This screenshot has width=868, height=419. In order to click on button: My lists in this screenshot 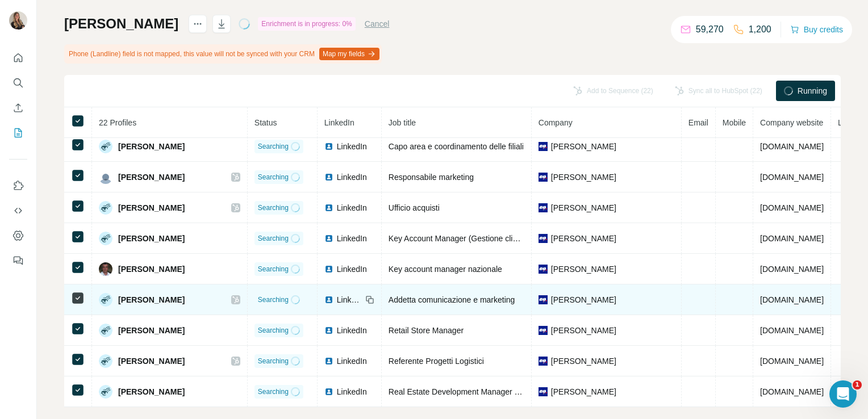, I will do `click(18, 133)`.